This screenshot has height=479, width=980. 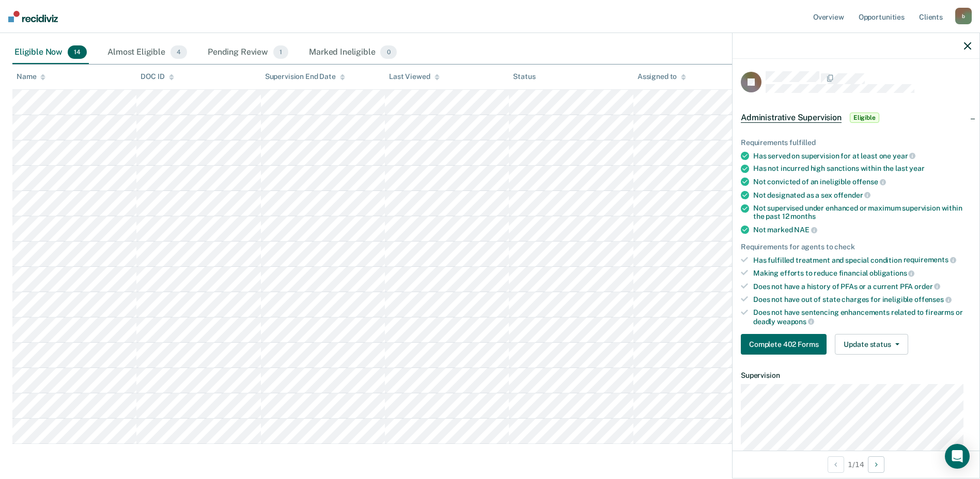 I want to click on span: offense, so click(x=869, y=182).